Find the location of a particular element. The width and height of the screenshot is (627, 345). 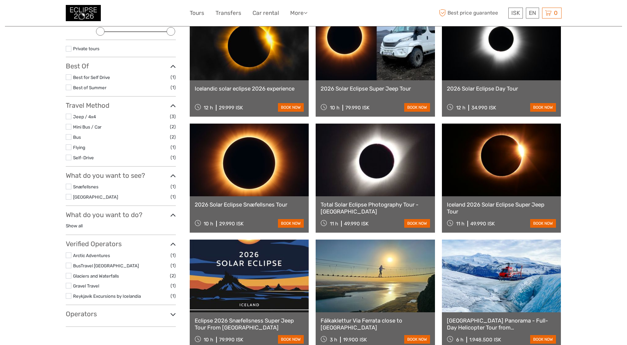

h3: What do you want to see? is located at coordinates (121, 176).